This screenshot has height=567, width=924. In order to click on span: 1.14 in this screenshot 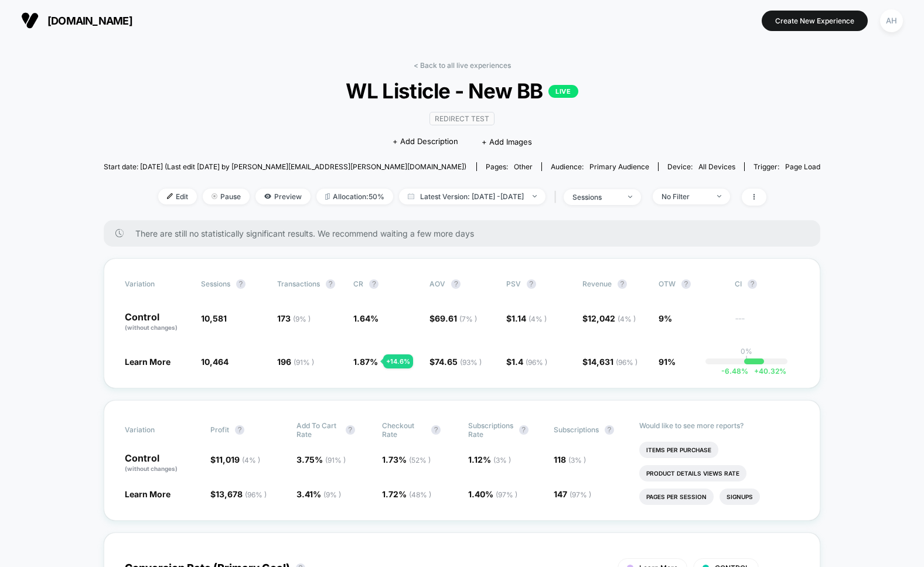, I will do `click(529, 318)`.